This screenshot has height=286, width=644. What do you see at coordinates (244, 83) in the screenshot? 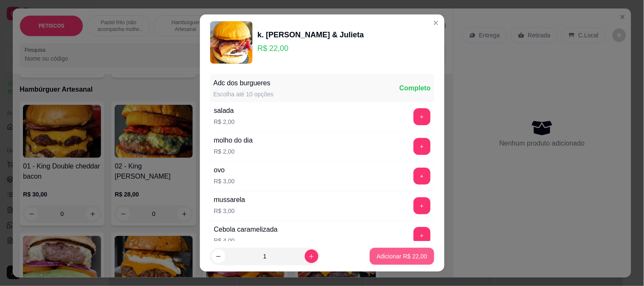
I see `div: Adc dos burgueres` at bounding box center [244, 83].